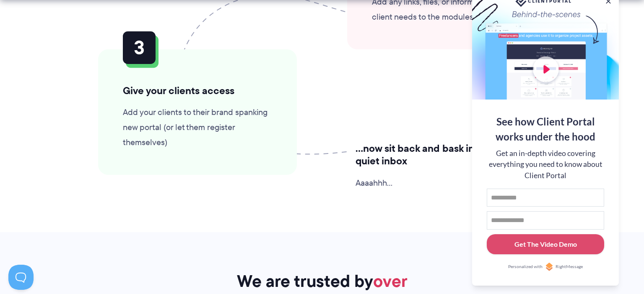 The height and width of the screenshot is (294, 644). What do you see at coordinates (546, 245) in the screenshot?
I see `button: Get The Video Demo` at bounding box center [546, 245].